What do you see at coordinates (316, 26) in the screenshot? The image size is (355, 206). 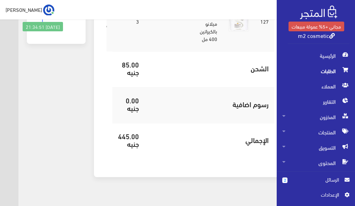 I see `a: مجاني +5% عمولة مبيعات` at bounding box center [316, 26].